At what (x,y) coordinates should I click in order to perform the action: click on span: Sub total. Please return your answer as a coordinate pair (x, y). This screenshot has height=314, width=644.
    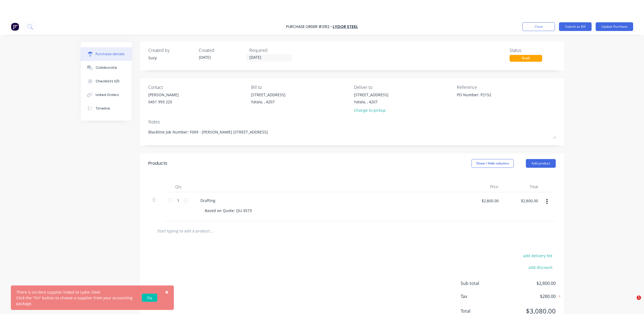
    Looking at the image, I should click on (481, 283).